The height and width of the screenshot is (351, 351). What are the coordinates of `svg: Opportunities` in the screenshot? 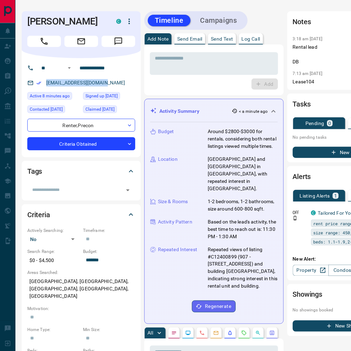 It's located at (258, 333).